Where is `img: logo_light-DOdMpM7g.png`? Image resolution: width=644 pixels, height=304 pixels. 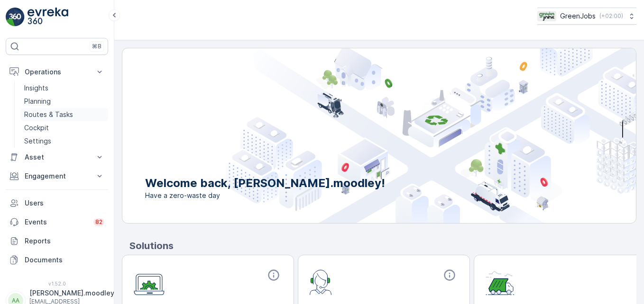 img: logo_light-DOdMpM7g.png is located at coordinates (48, 17).